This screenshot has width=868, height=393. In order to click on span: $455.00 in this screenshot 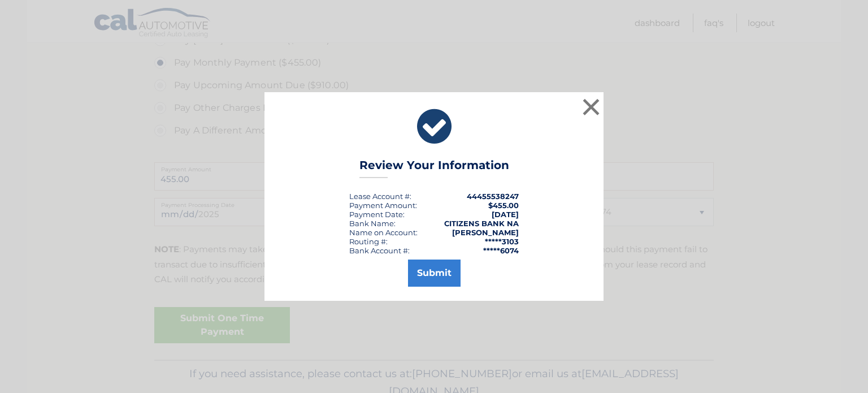, I will do `click(504, 205)`.